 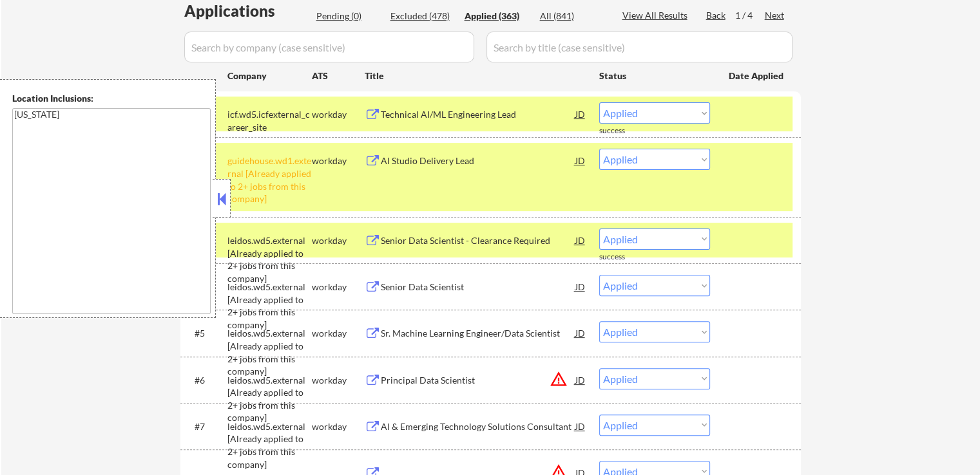 I want to click on div: AI & Emerging Technology Solutions Consultant, so click(x=478, y=427).